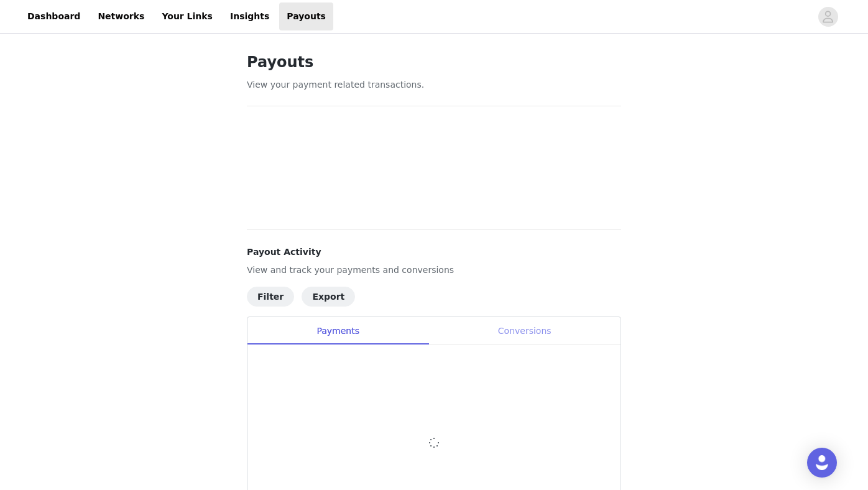 The height and width of the screenshot is (490, 868). Describe the element at coordinates (434, 62) in the screenshot. I see `h1: Payouts` at that location.